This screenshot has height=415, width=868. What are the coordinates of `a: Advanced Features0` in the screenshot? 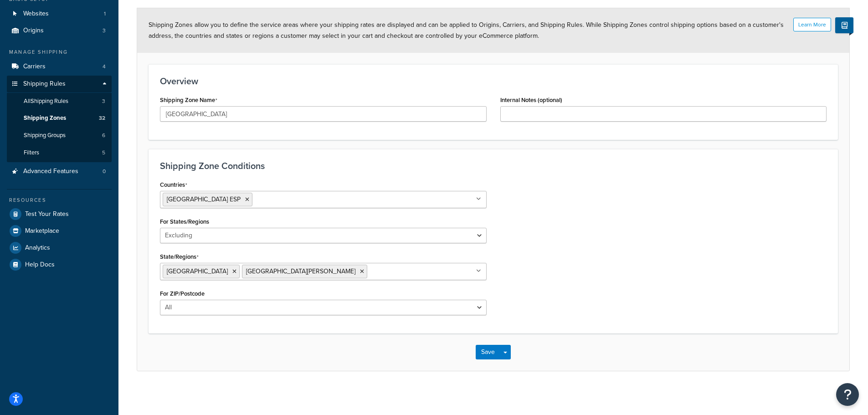 It's located at (59, 171).